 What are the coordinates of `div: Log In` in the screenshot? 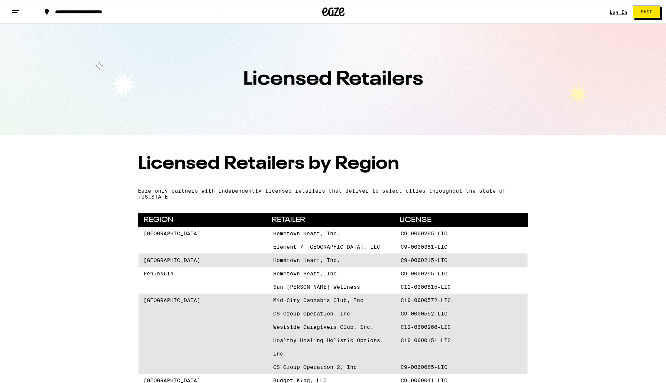 It's located at (618, 12).